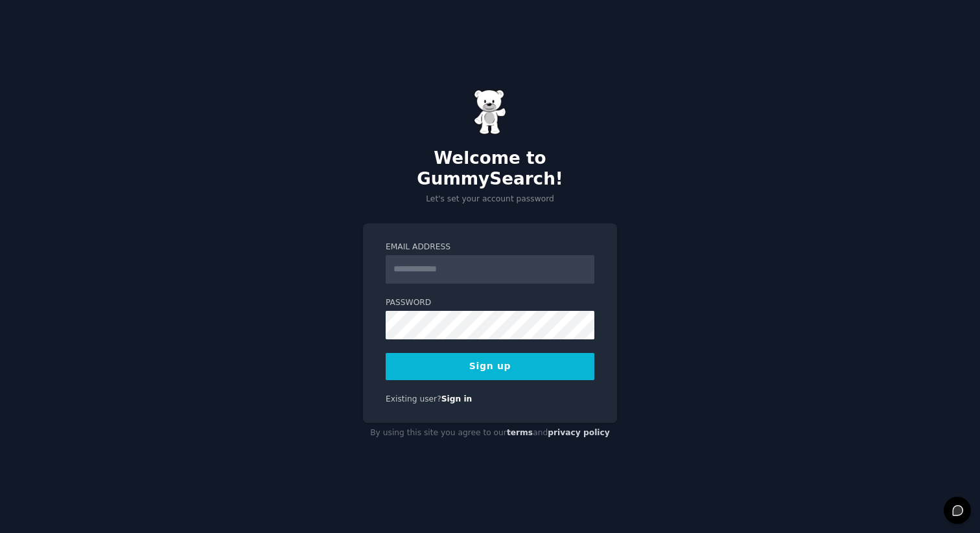  What do you see at coordinates (490, 366) in the screenshot?
I see `button: Sign up` at bounding box center [490, 366].